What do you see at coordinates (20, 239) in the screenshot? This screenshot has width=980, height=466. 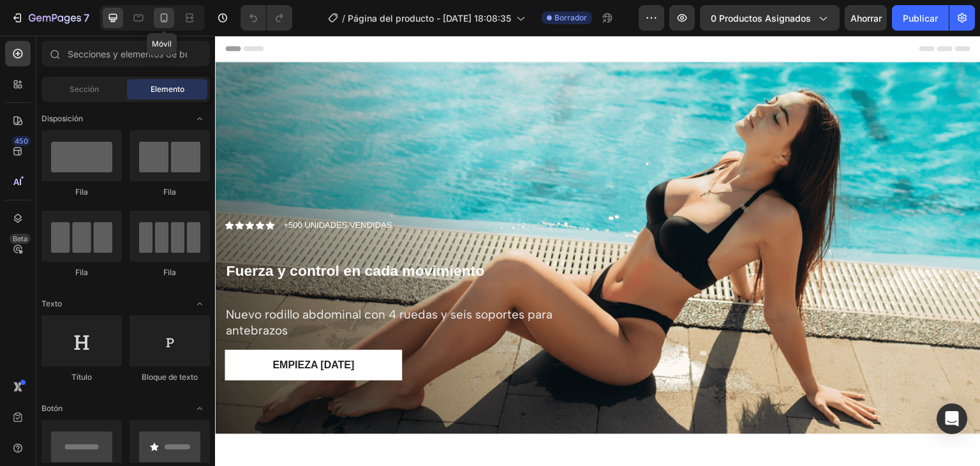 I see `font: Beta` at bounding box center [20, 239].